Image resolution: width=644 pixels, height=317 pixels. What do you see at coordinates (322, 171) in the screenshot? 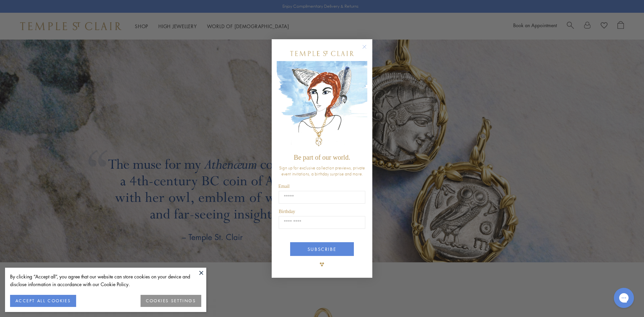
I see `span: Sign up for exclusive collection previews, private event invitations, a birthday surprise and more.` at bounding box center [322, 171].